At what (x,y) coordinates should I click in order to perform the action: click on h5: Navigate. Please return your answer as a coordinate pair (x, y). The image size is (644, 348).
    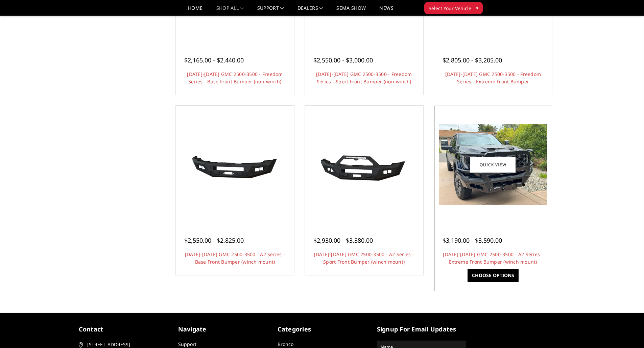
    Looking at the image, I should click on (223, 329).